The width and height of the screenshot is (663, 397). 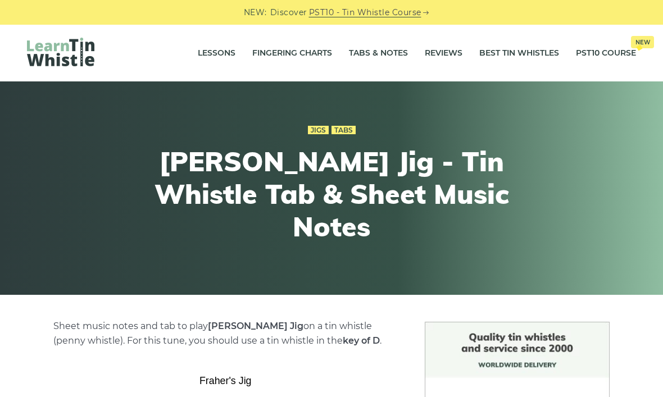 I want to click on span: New, so click(x=642, y=42).